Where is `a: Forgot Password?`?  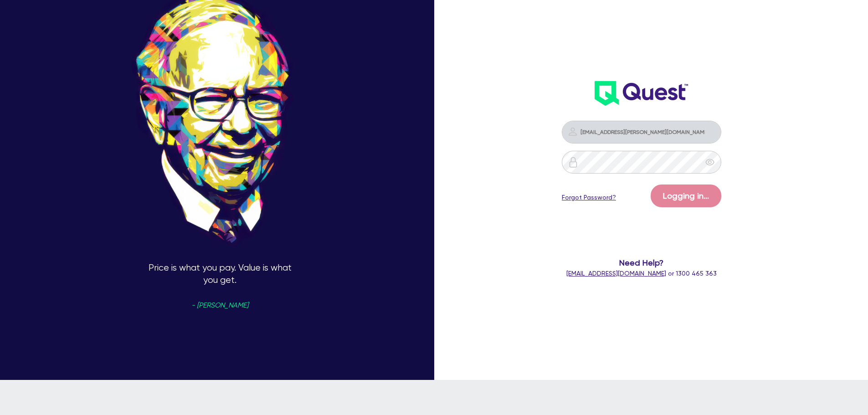
a: Forgot Password? is located at coordinates (588, 197).